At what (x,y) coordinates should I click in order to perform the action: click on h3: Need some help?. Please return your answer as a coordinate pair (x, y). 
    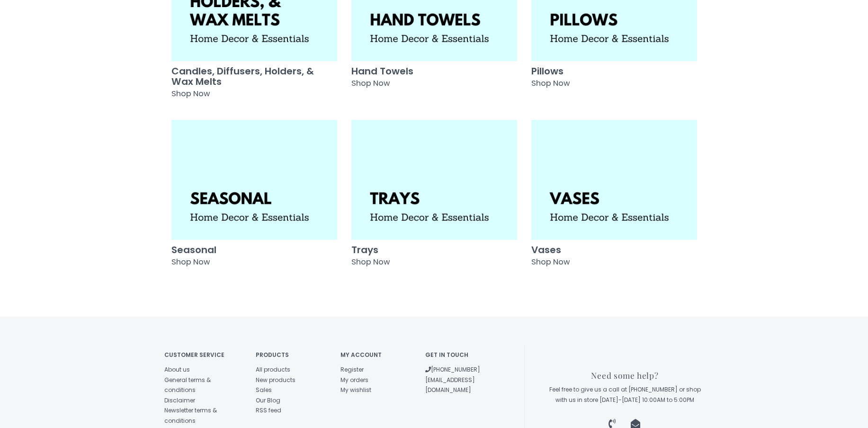
    Looking at the image, I should click on (625, 375).